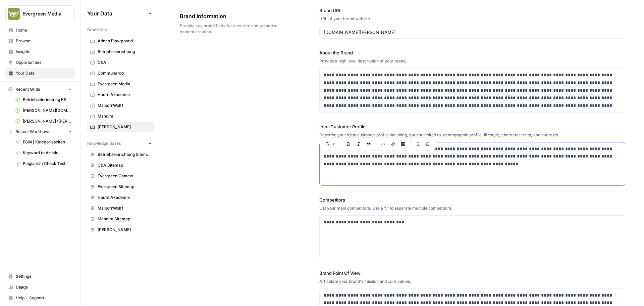 The image size is (644, 306). What do you see at coordinates (40, 287) in the screenshot?
I see `a: Usage` at bounding box center [40, 287].